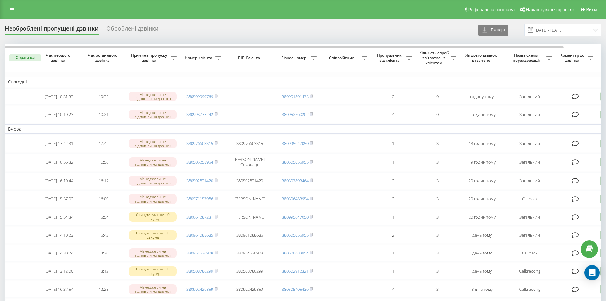  I want to click on span: Пропущених від клієнта, so click(390, 58).